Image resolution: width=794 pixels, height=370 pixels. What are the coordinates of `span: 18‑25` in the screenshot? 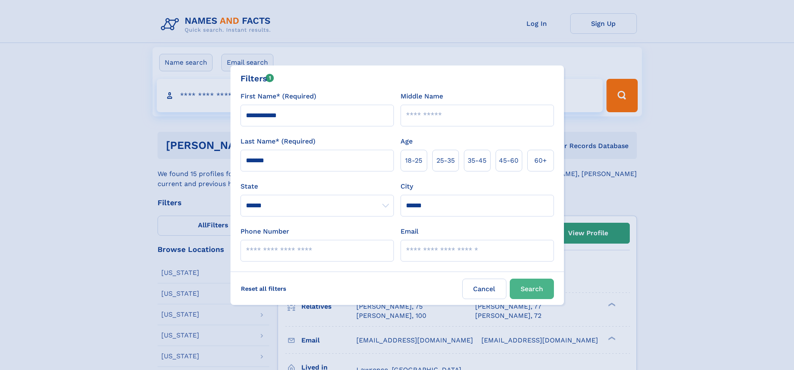 It's located at (413, 160).